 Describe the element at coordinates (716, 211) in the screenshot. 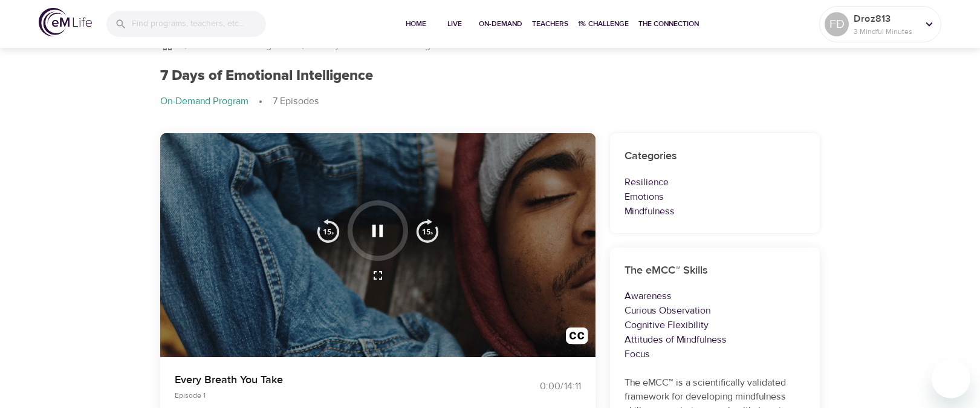

I see `p: Mindfulness` at that location.